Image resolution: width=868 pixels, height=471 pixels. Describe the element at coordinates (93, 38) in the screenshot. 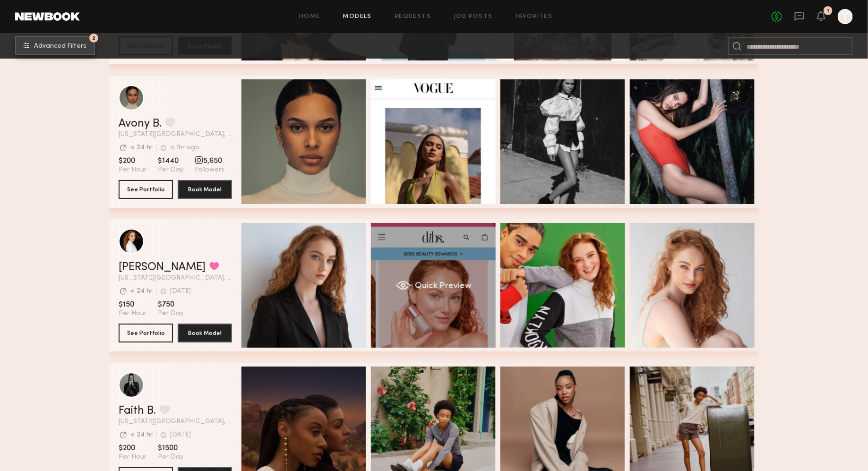

I see `span: 2` at that location.